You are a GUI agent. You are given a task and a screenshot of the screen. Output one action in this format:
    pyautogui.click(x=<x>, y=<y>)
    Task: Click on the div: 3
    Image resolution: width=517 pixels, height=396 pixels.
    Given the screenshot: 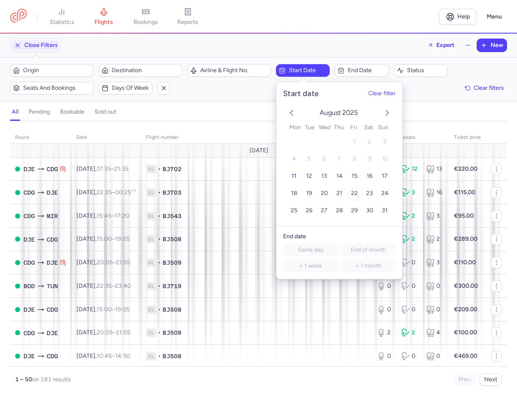 What is the action you would take?
    pyautogui.click(x=435, y=216)
    